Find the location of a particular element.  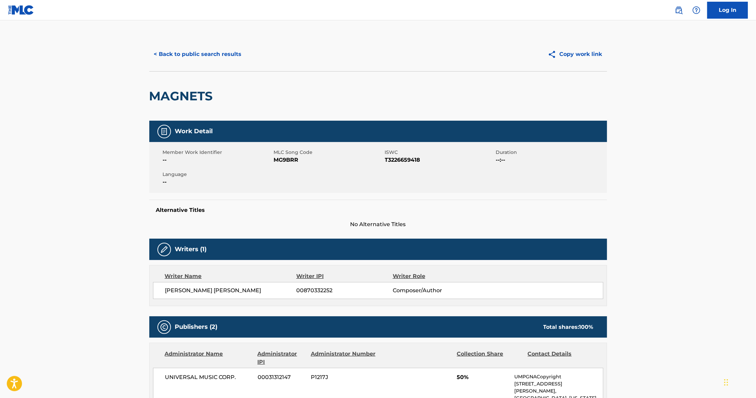

span: No Alternative Titles is located at coordinates (378, 224).